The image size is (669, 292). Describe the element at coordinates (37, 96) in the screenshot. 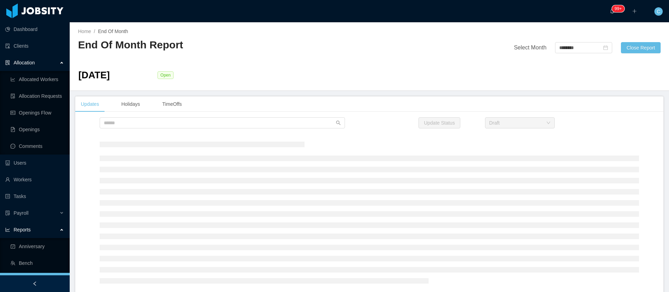

I see `a: icon: file-doneAllocation Requests` at that location.